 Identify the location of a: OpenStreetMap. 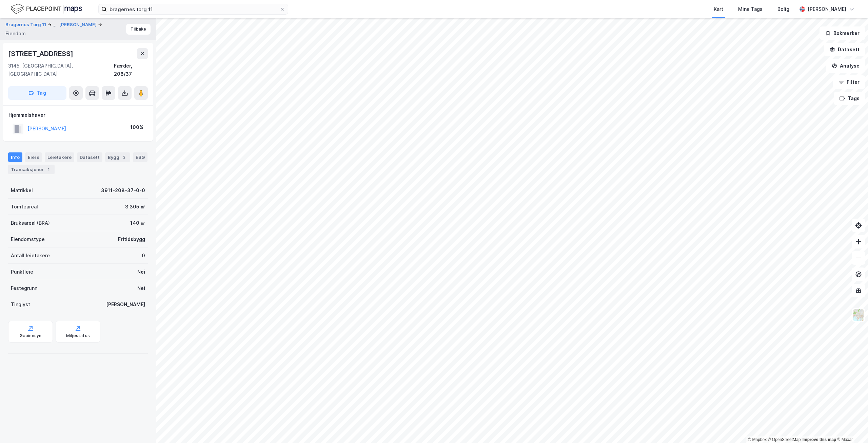
(785, 439).